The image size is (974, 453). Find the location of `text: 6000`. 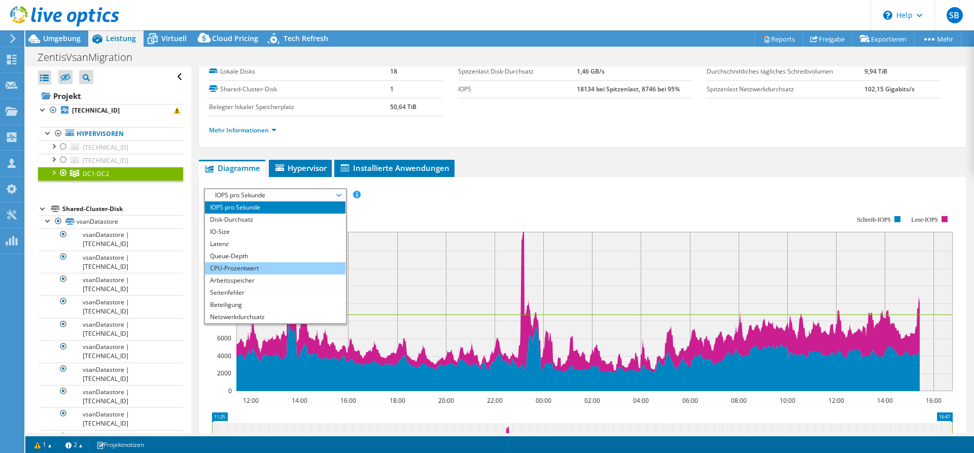

text: 6000 is located at coordinates (224, 338).